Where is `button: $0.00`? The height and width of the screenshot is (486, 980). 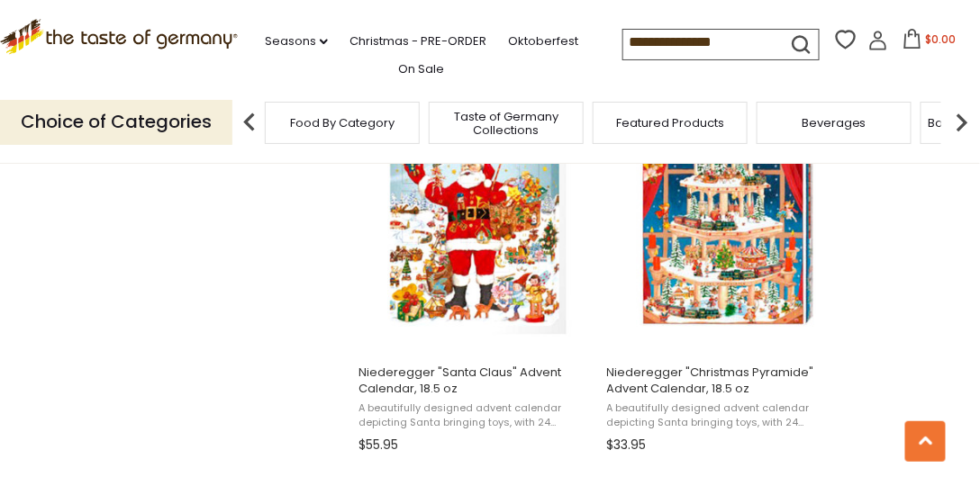 button: $0.00 is located at coordinates (930, 42).